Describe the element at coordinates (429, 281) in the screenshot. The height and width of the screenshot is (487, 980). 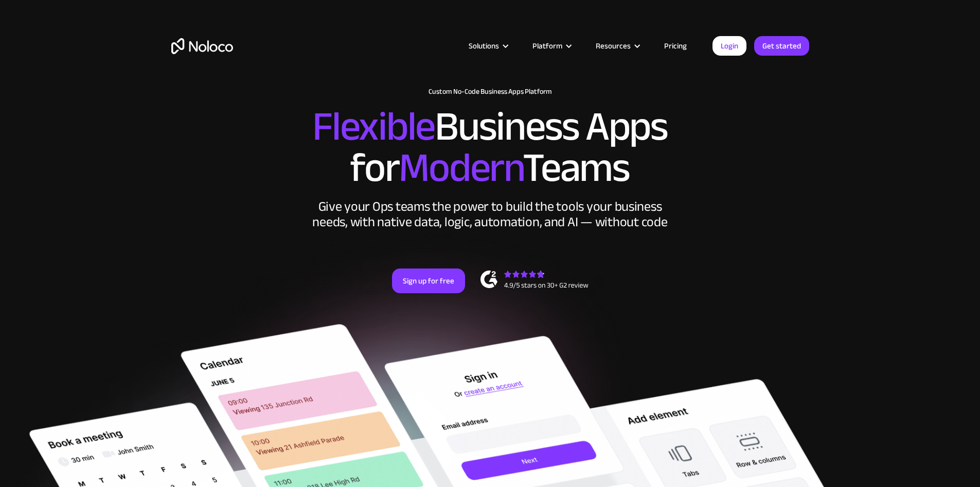
I see `a: Sign up for free` at that location.